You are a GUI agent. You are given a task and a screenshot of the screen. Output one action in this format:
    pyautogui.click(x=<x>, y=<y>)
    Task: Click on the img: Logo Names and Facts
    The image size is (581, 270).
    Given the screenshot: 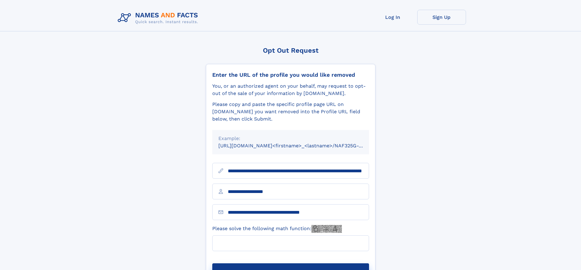 What is the action you would take?
    pyautogui.click(x=159, y=18)
    